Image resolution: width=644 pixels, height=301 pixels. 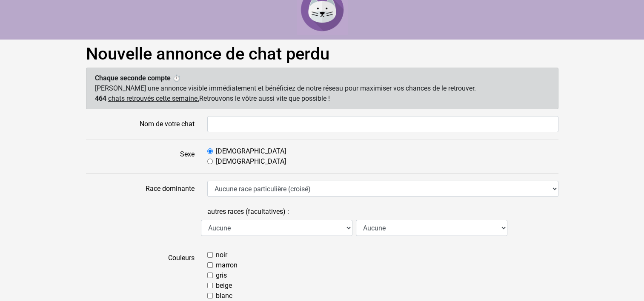 What do you see at coordinates (140, 189) in the screenshot?
I see `label: Race dominante` at bounding box center [140, 189].